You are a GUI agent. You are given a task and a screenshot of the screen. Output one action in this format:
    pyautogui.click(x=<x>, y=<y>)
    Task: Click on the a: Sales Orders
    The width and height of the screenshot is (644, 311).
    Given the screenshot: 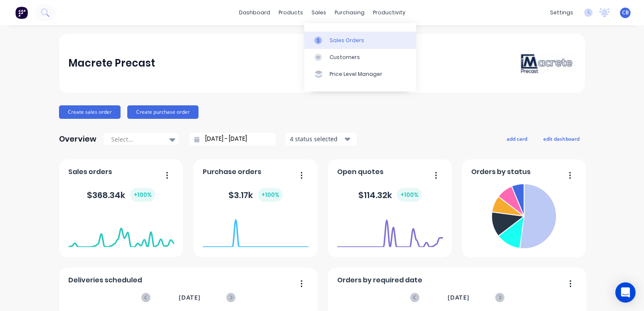 What is the action you would take?
    pyautogui.click(x=360, y=40)
    